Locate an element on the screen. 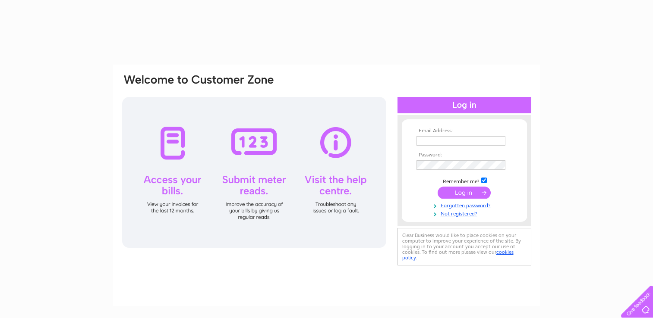  td: Remember me? is located at coordinates (464, 181).